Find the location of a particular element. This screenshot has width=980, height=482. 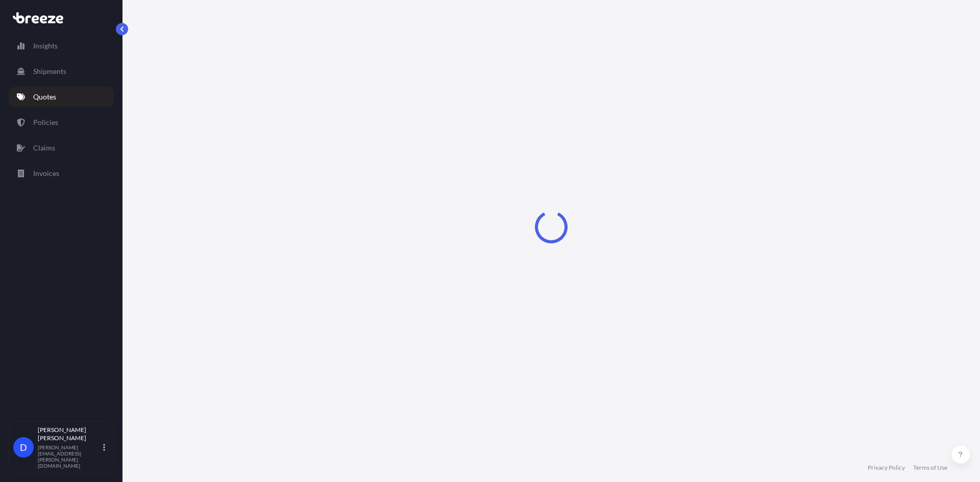

p: Shipments is located at coordinates (49, 72).